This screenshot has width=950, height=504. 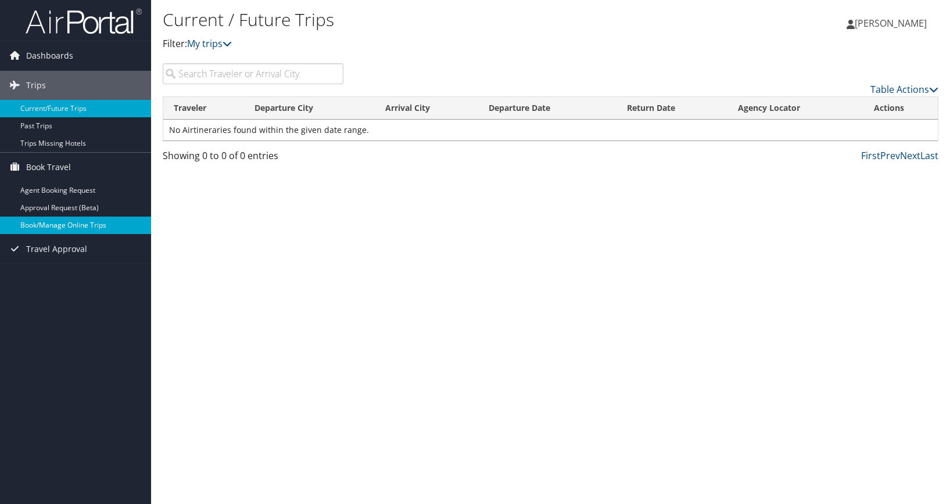 What do you see at coordinates (36, 85) in the screenshot?
I see `span: Trips` at bounding box center [36, 85].